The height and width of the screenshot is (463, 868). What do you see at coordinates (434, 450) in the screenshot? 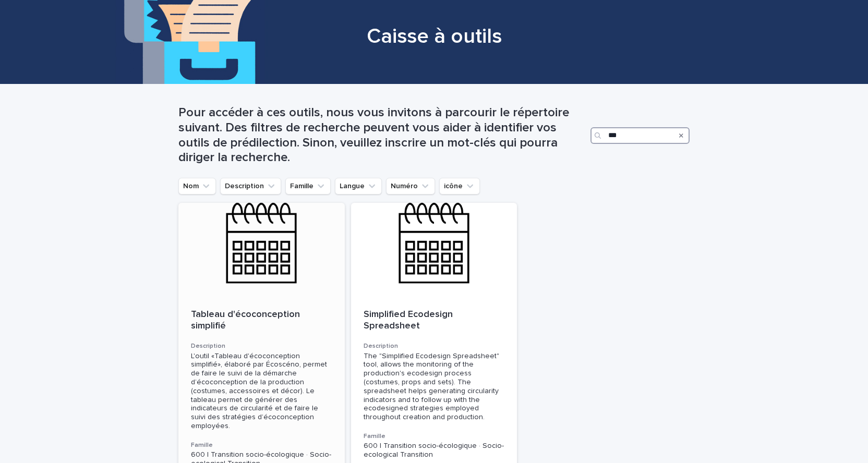
I see `p: 600 | Transition socio-écologique · Socio-ecological Transition` at bounding box center [434, 450].